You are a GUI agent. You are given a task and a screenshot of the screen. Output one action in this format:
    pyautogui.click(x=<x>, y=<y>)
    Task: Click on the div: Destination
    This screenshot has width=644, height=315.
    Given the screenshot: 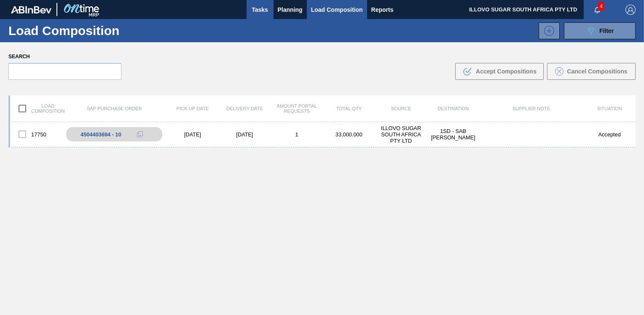 What is the action you would take?
    pyautogui.click(x=453, y=108)
    